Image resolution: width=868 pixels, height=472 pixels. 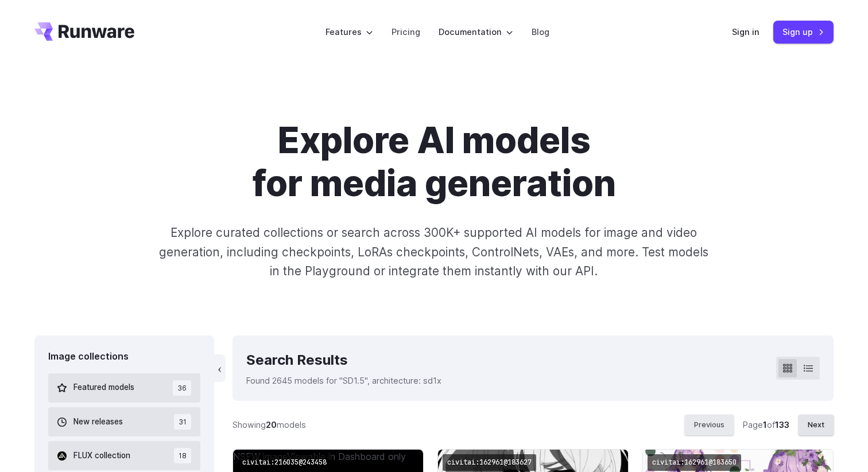 I want to click on a: Sign in, so click(x=746, y=31).